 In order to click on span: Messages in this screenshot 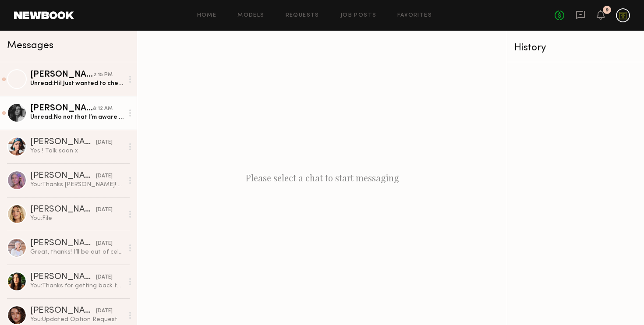, I will do `click(30, 46)`.